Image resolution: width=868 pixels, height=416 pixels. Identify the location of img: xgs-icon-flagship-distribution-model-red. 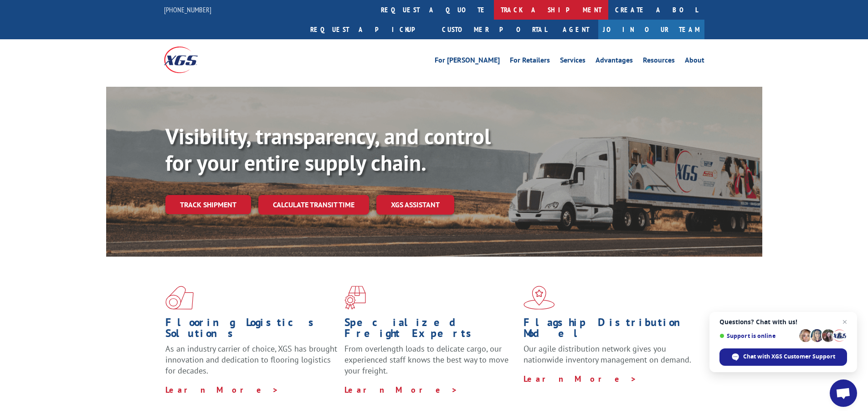
(539, 298).